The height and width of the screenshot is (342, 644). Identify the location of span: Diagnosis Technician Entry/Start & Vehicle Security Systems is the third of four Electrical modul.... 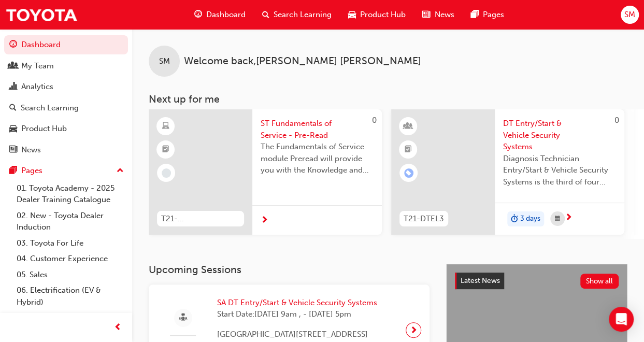
(560, 170).